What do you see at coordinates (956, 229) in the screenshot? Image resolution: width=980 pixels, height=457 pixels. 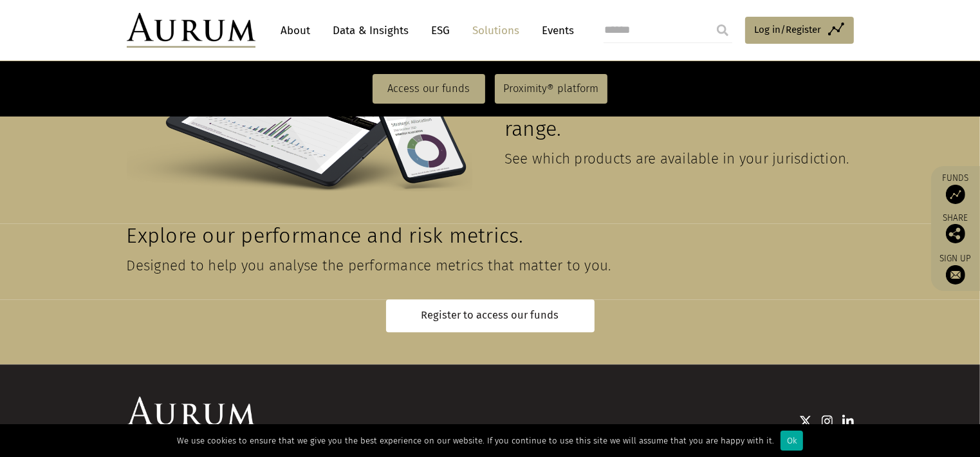 I see `div: Share` at bounding box center [956, 229].